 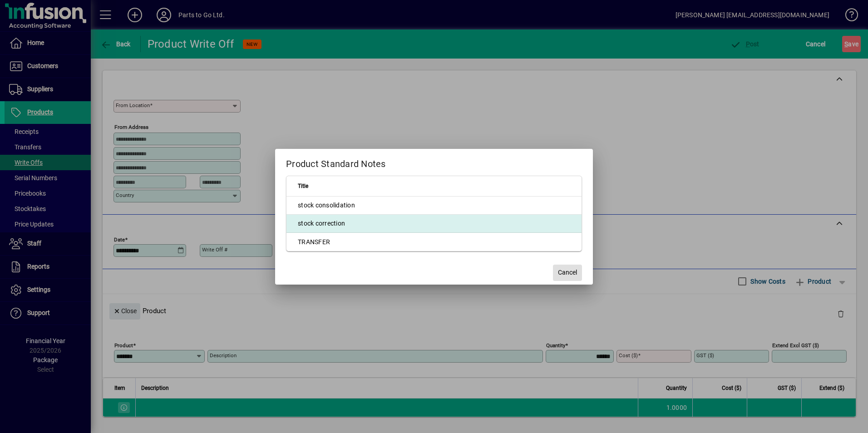 What do you see at coordinates (303, 186) in the screenshot?
I see `span: Title` at bounding box center [303, 186].